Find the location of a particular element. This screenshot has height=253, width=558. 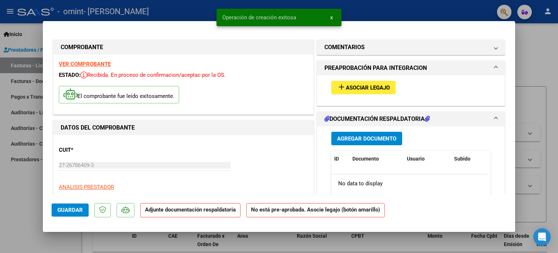

span: Operación de creación exitosa is located at coordinates (259, 17).